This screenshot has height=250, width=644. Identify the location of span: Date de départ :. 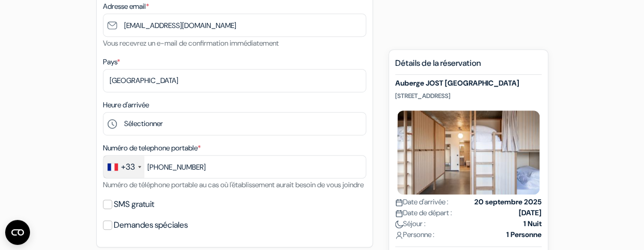
(423, 212).